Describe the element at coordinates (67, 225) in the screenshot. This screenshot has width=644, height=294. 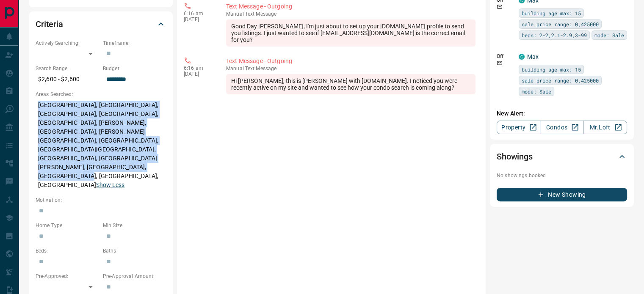
I see `p: Home Type:` at that location.